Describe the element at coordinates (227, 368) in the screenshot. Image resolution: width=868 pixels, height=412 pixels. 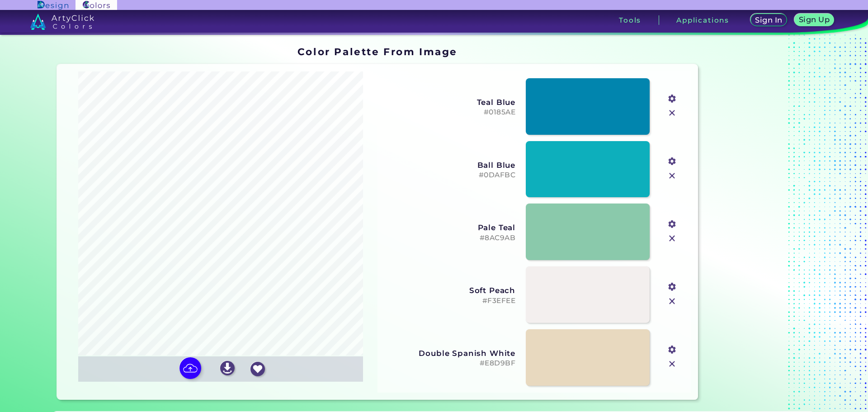
I see `img: icon_download_white.svg` at that location.